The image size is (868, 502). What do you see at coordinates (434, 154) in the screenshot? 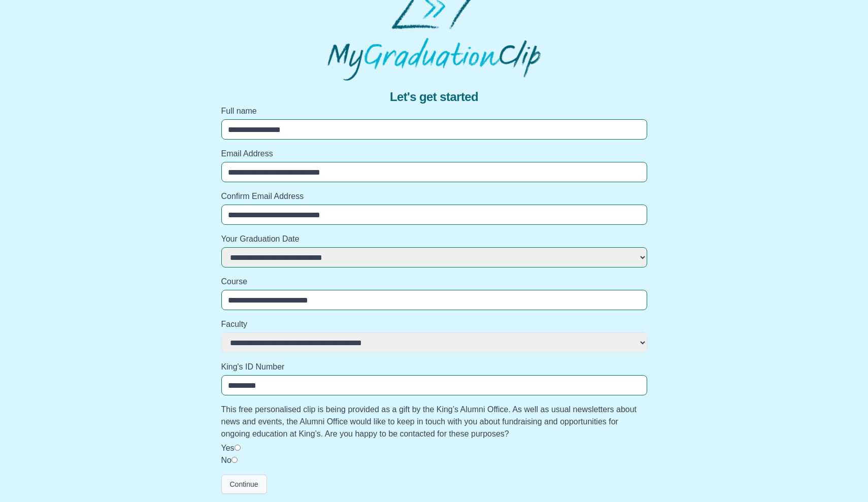
I see `label: Email Address` at bounding box center [434, 154].